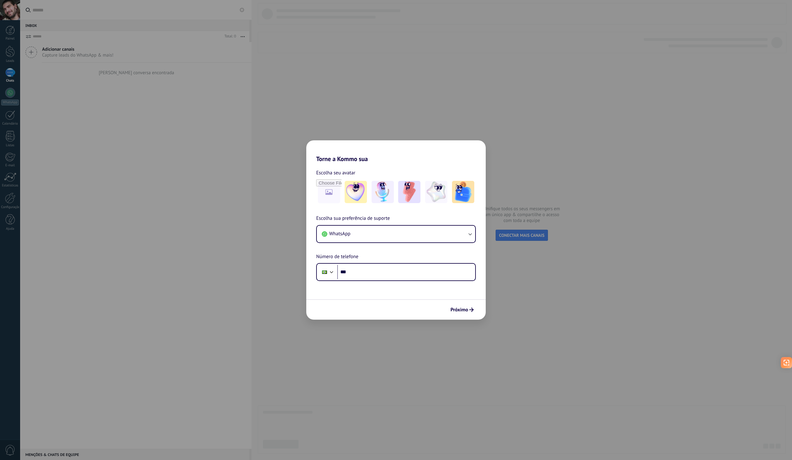 Image resolution: width=792 pixels, height=460 pixels. Describe the element at coordinates (459, 310) in the screenshot. I see `span: Próximo` at that location.